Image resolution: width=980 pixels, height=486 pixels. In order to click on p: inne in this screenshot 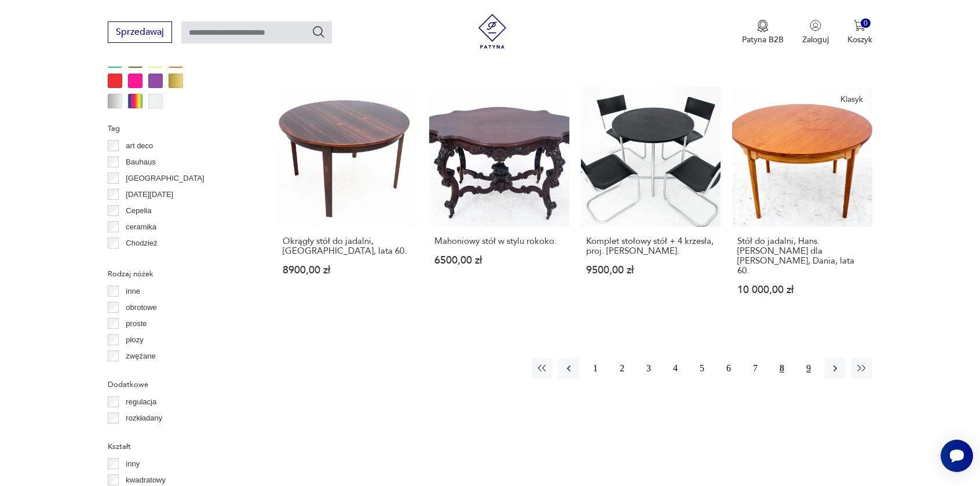, I will do `click(132, 292)`.